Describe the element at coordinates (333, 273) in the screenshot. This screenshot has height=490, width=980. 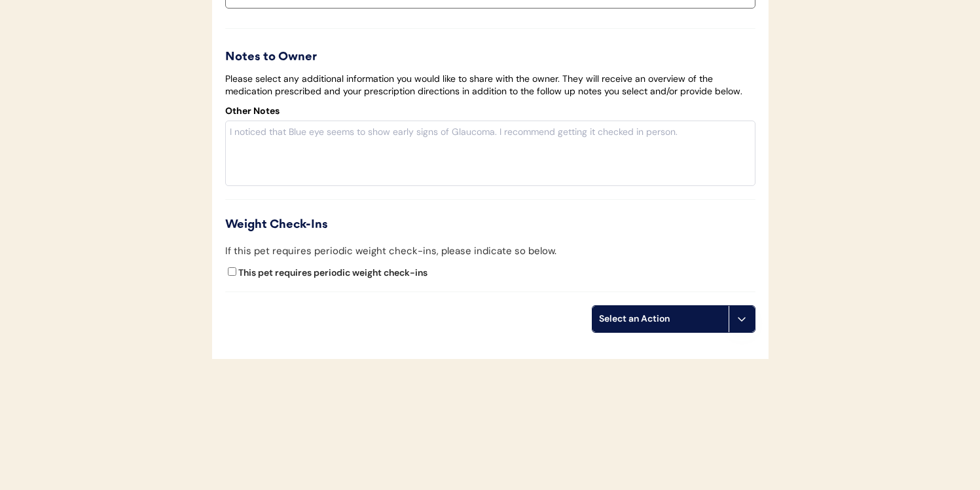
I see `label: This pet requires periodic weight check-ins` at that location.